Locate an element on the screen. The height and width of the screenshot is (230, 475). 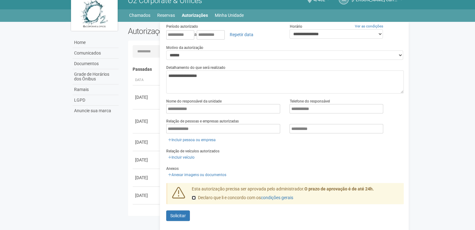
a: Home is located at coordinates (96, 43).